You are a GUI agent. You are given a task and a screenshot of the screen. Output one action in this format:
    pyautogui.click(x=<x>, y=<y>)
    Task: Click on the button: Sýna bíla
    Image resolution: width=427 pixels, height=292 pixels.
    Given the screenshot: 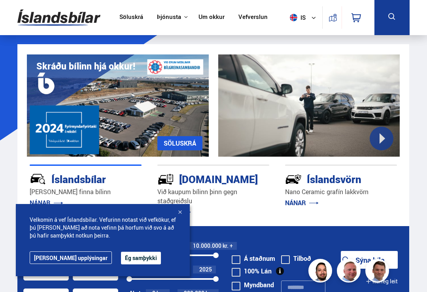 What is the action you would take?
    pyautogui.click(x=369, y=260)
    